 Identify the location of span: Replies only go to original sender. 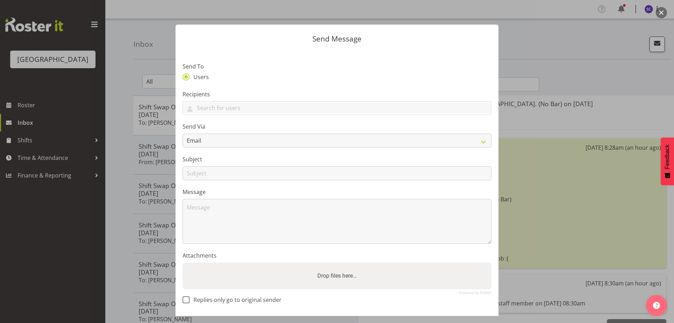
(236, 300).